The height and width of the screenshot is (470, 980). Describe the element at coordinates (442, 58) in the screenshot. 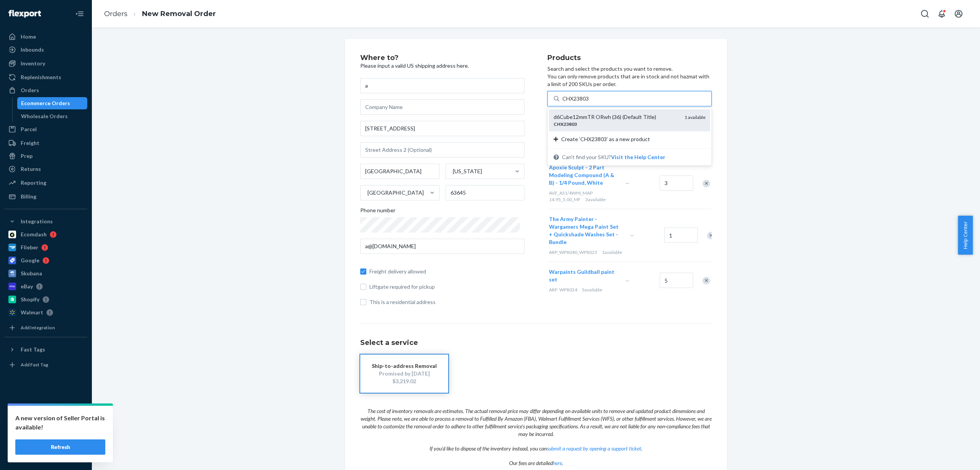

I see `h2: Where to?` at that location.